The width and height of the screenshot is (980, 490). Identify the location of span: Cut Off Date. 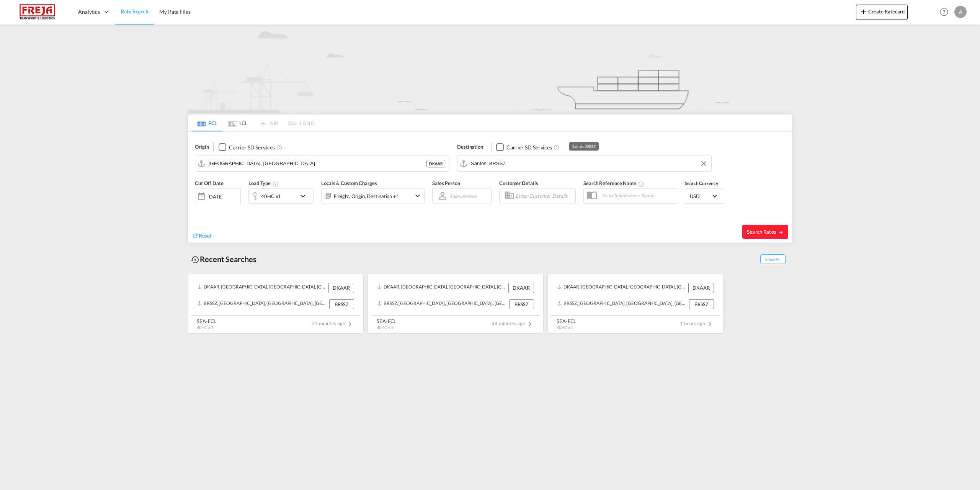
(209, 183).